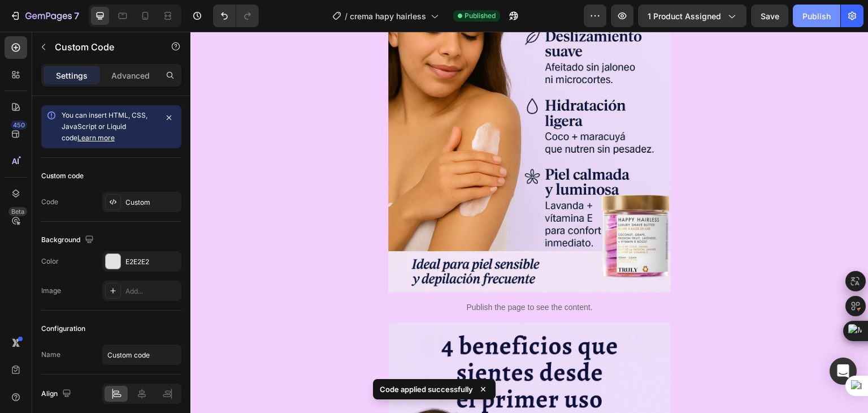 Image resolution: width=868 pixels, height=413 pixels. I want to click on div: Background, so click(68, 240).